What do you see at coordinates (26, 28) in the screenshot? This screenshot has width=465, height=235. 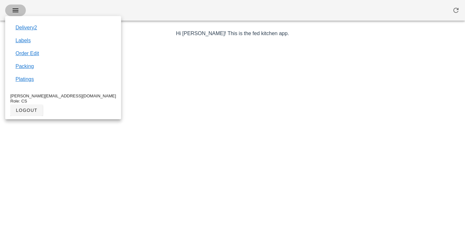 I see `a: Delivery2` at bounding box center [26, 28].